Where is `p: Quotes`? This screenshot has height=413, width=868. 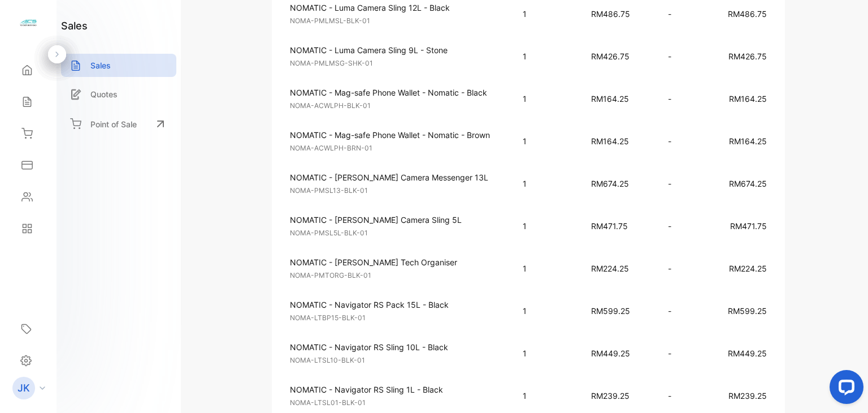
p: Quotes is located at coordinates (104, 94).